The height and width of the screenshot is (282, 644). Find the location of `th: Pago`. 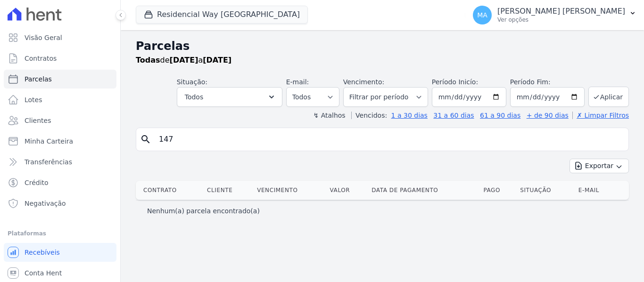

th: Pago is located at coordinates (498, 191).